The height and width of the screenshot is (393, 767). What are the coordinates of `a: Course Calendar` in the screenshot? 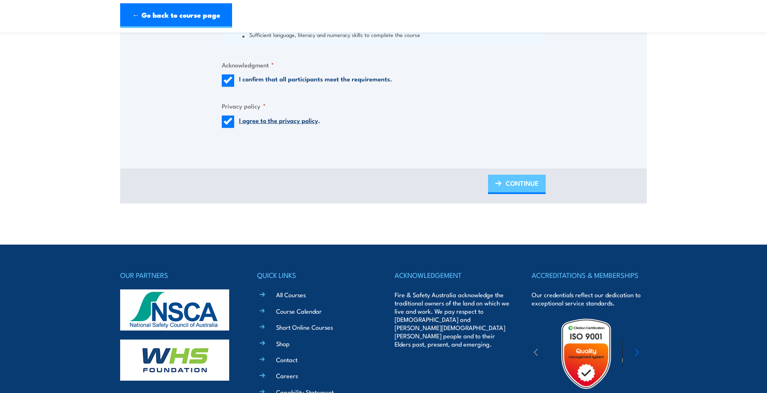 It's located at (299, 311).